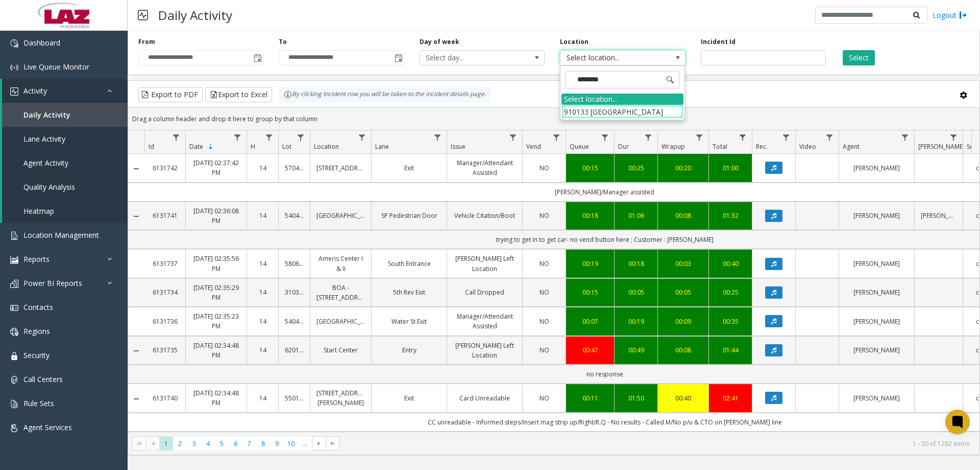  Describe the element at coordinates (341, 350) in the screenshot. I see `a: Start Center` at that location.